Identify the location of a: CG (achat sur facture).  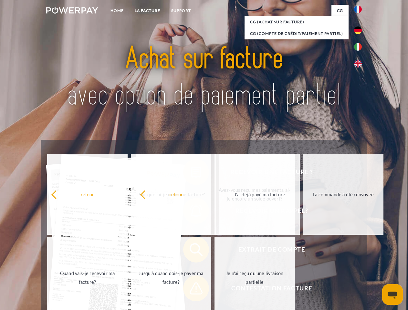
(296, 22).